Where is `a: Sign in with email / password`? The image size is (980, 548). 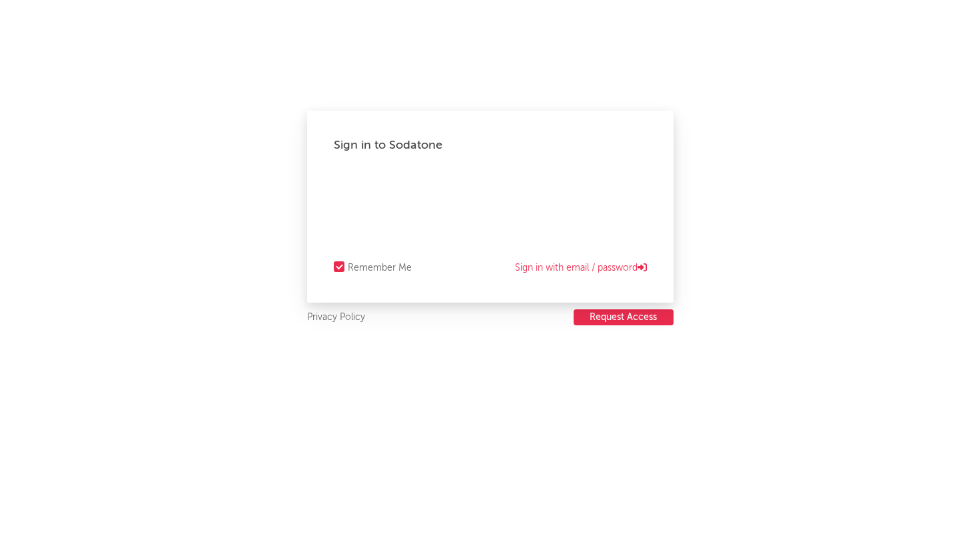 a: Sign in with email / password is located at coordinates (581, 268).